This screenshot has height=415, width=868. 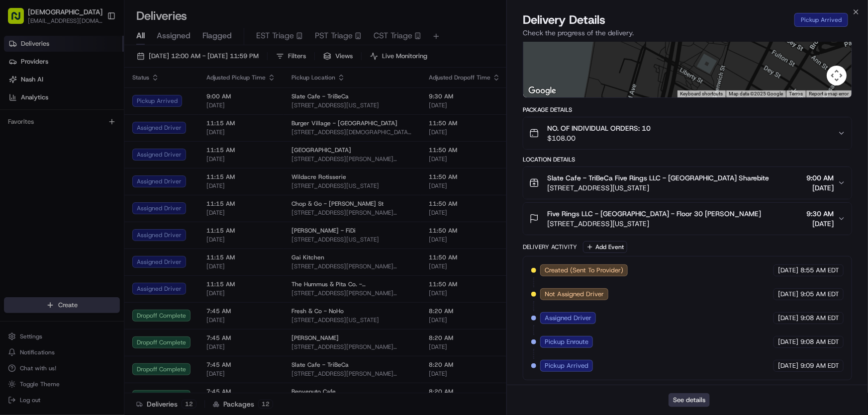 What do you see at coordinates (175, 104) in the screenshot?
I see `button: Start new chat` at bounding box center [175, 104].